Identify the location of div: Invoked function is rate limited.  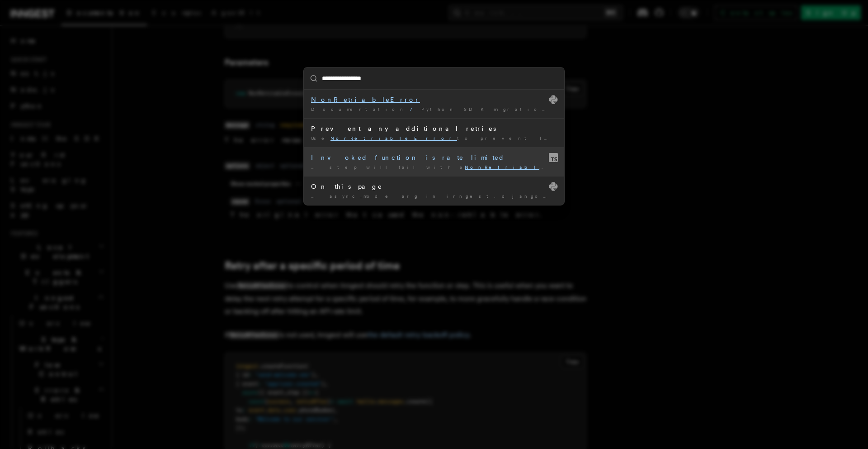
(434, 158).